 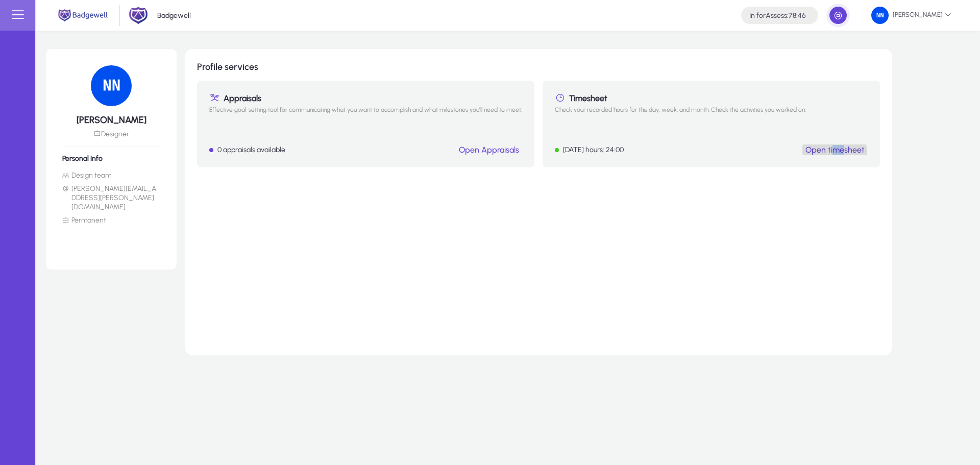 I want to click on span: 78:46, so click(x=798, y=16).